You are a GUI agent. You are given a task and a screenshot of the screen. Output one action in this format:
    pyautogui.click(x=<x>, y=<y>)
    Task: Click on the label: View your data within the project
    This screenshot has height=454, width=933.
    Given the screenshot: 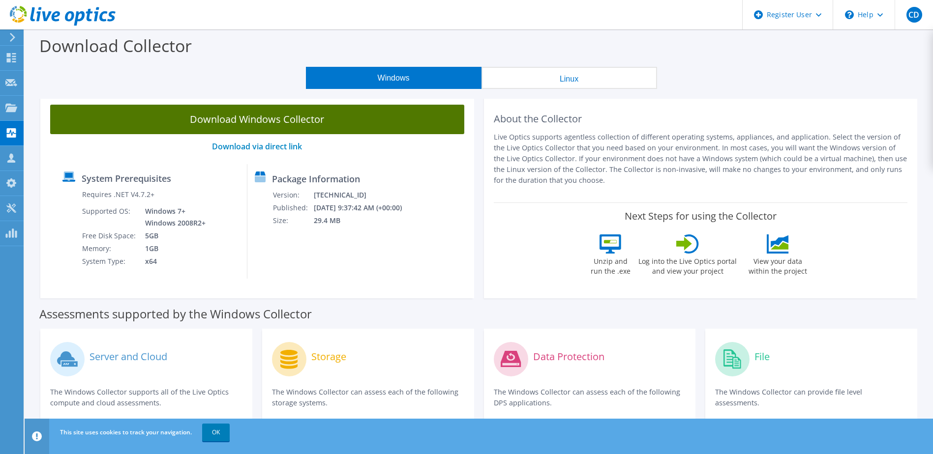 What is the action you would take?
    pyautogui.click(x=777, y=265)
    